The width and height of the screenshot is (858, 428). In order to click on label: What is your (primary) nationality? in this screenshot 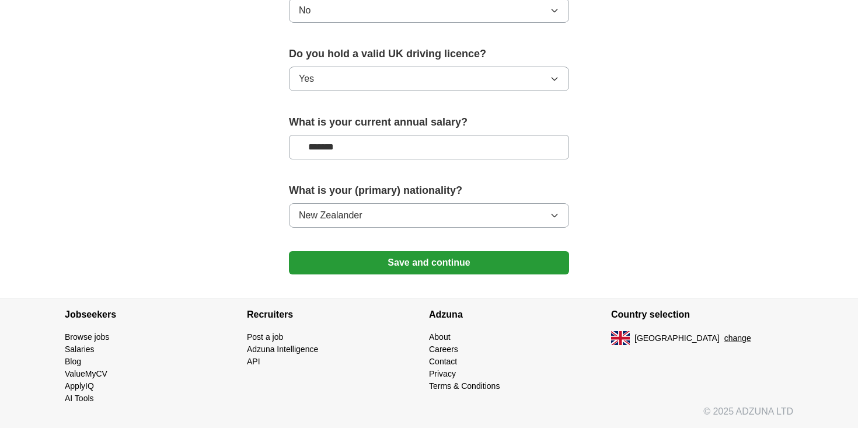, I will do `click(429, 190)`.